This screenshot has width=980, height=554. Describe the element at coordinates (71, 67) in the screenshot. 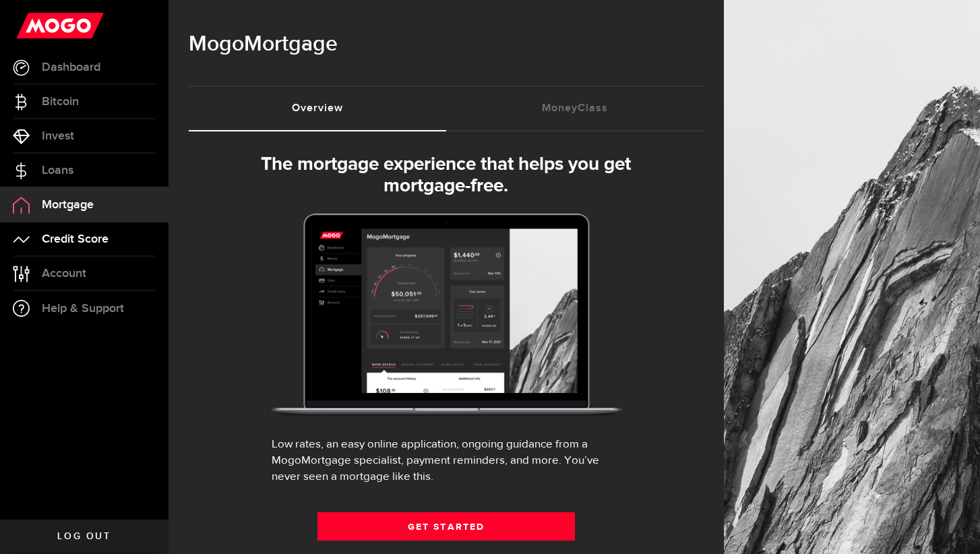

I see `span: Dashboard` at that location.